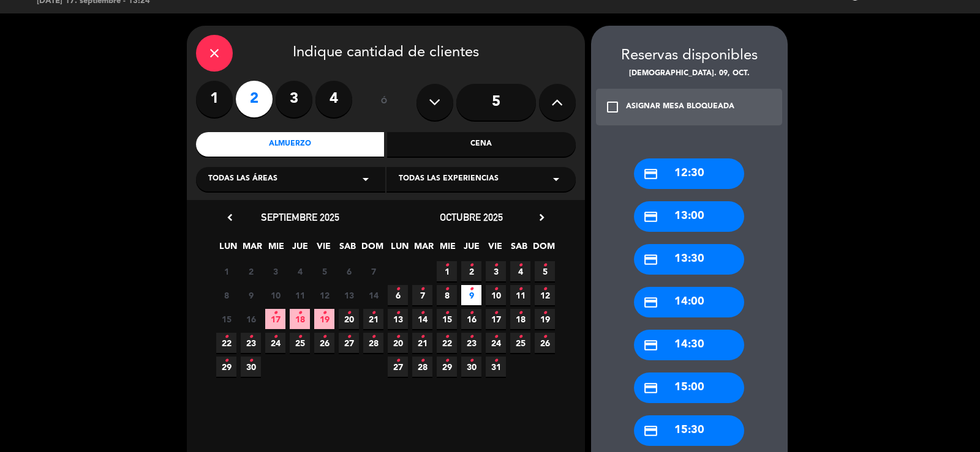  I want to click on span: DOM, so click(542, 249).